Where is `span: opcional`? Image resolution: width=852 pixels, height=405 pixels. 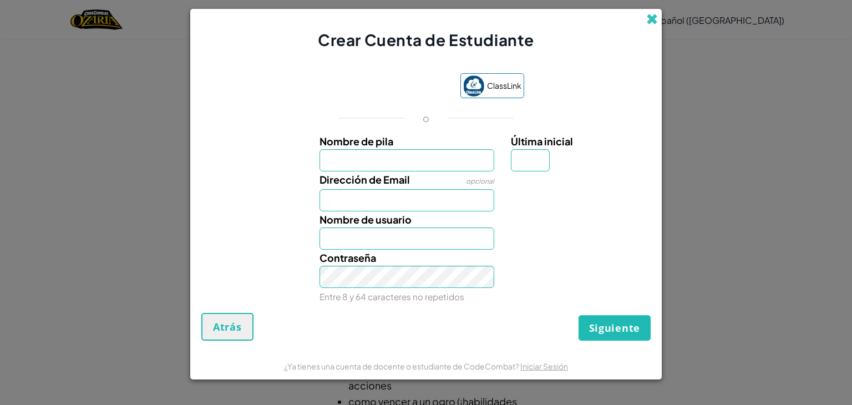
span: opcional is located at coordinates (480, 181).